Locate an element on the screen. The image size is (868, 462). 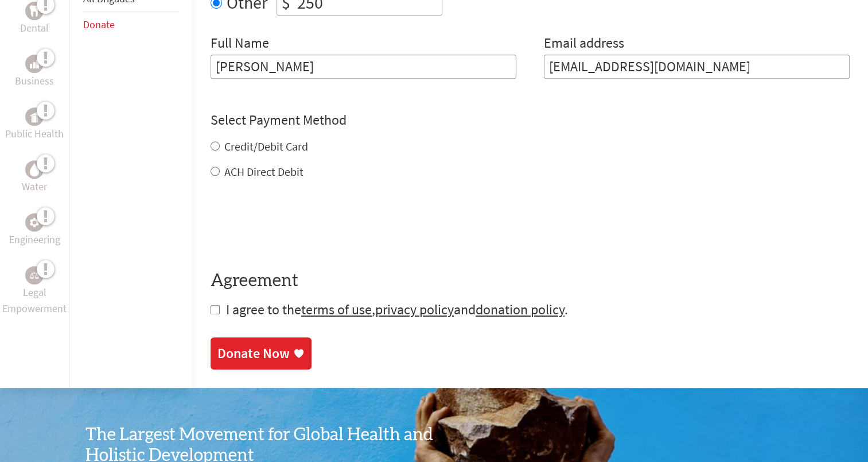
a: donation policy is located at coordinates (520, 309).